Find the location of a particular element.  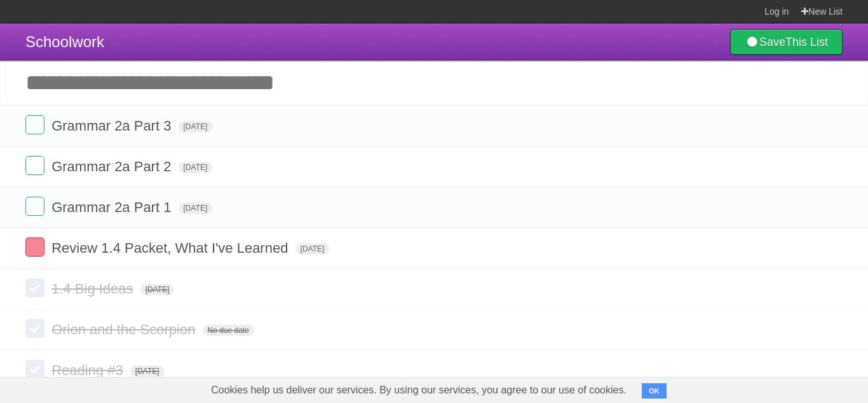

span: No due date is located at coordinates (228, 330).